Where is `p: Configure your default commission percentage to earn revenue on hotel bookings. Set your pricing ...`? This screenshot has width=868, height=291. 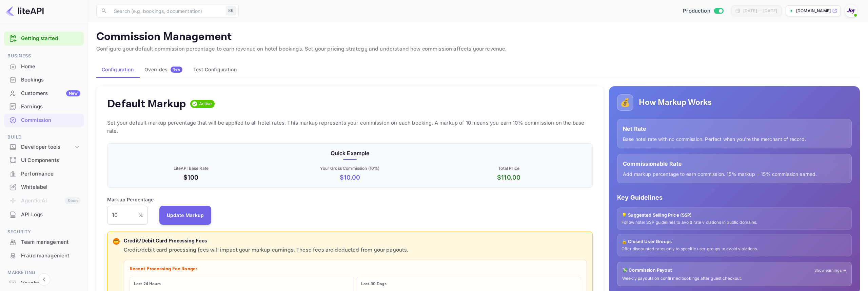 p: Configure your default commission percentage to earn revenue on hotel bookings. Set your pricing ... is located at coordinates (478, 49).